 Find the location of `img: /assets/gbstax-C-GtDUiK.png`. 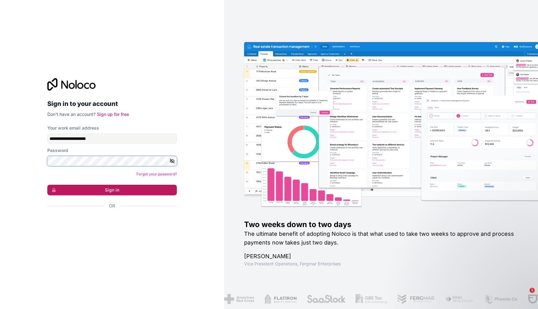

img: /assets/gbstax-C-GtDUiK.png is located at coordinates (365, 299).